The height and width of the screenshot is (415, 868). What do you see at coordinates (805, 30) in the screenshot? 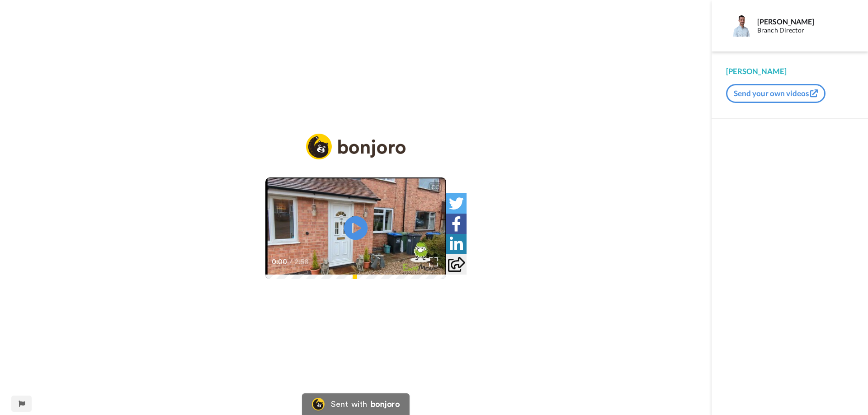
I see `div: Branch Director` at bounding box center [805, 30].